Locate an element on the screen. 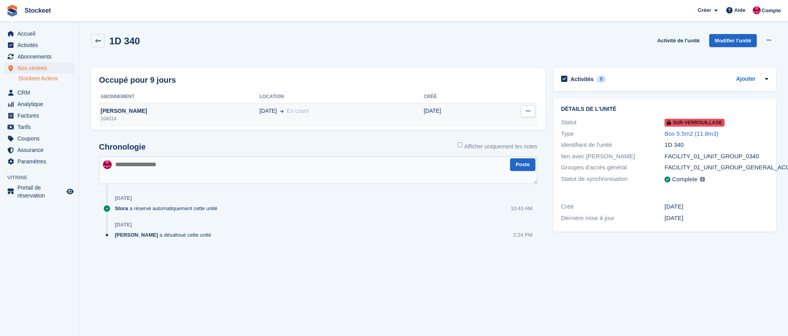  span: Tarifs is located at coordinates (41, 127).